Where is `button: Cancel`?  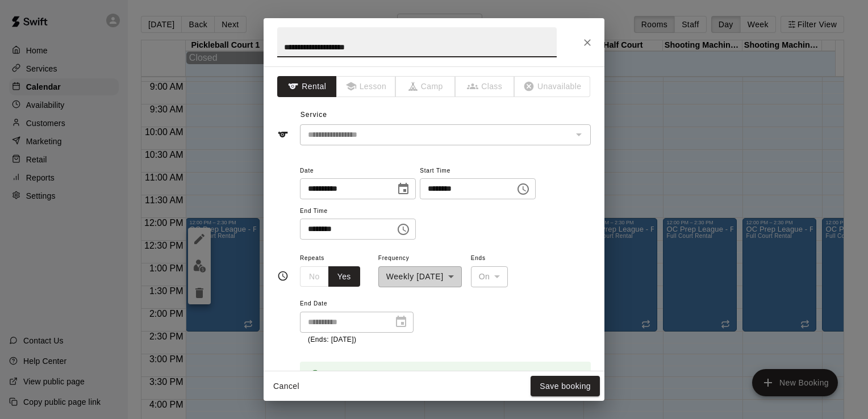 button: Cancel is located at coordinates (286, 386).